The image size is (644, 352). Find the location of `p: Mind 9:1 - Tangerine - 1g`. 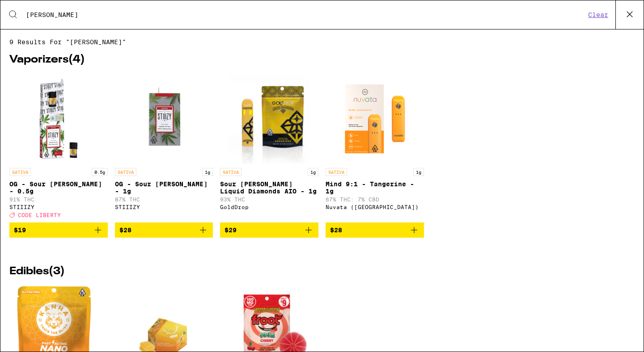

p: Mind 9:1 - Tangerine - 1g is located at coordinates (375, 188).